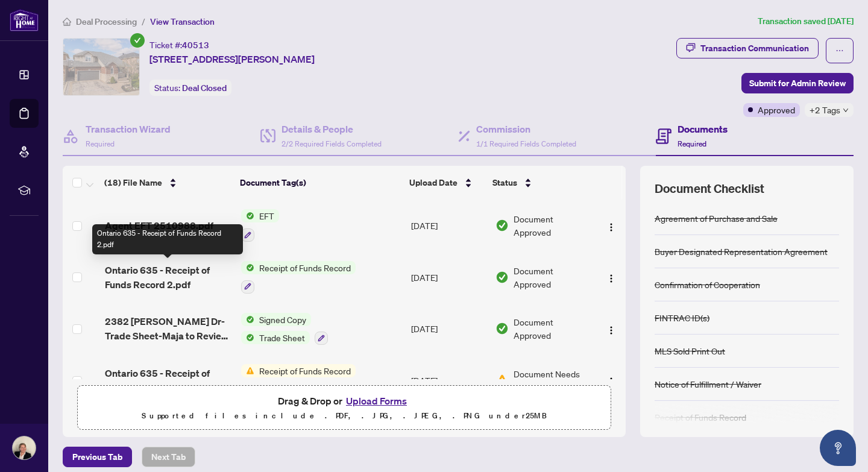  I want to click on button: Open asap, so click(838, 448).